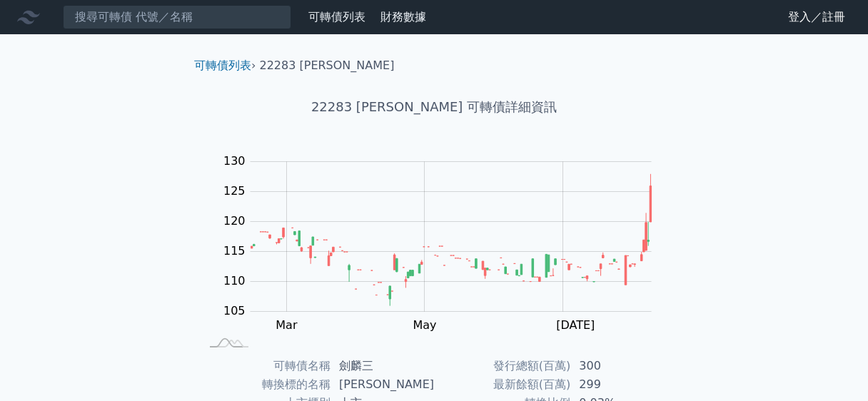 The height and width of the screenshot is (401, 868). What do you see at coordinates (234, 310) in the screenshot?
I see `tspan: 105` at bounding box center [234, 310].